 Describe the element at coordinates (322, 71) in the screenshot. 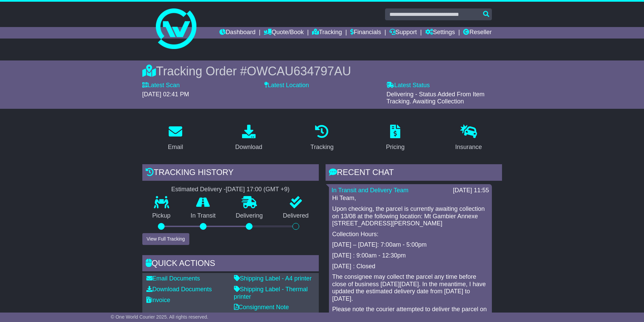

I see `div: Tracking Order #` at that location.